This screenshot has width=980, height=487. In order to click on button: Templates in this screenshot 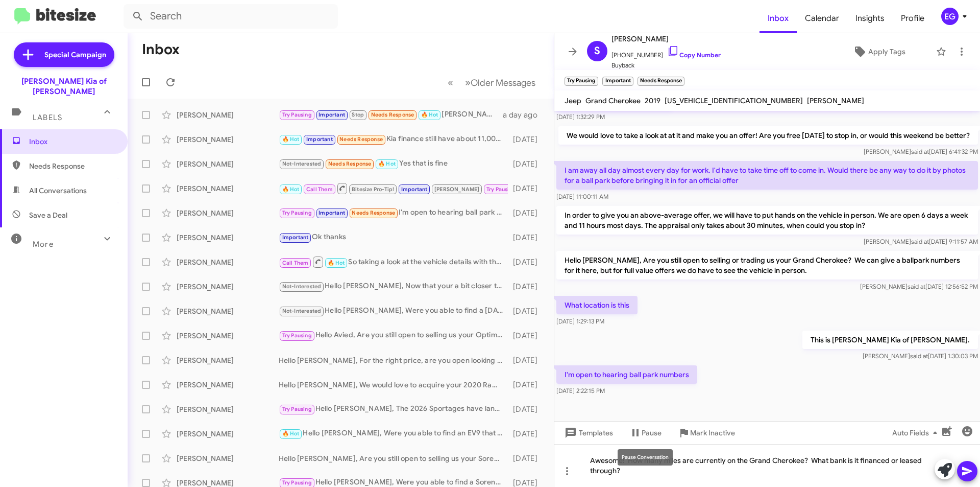, I will do `click(587, 432)`.